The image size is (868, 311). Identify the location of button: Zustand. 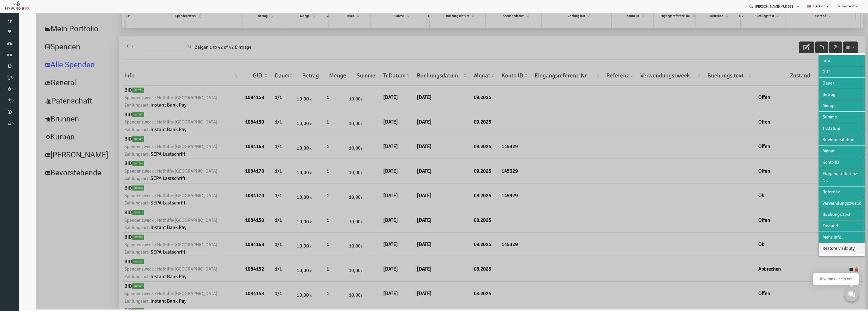
(806, 228).